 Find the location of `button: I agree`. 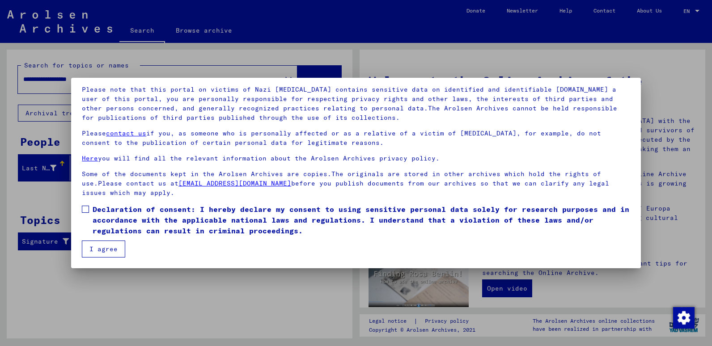

button: I agree is located at coordinates (103, 249).